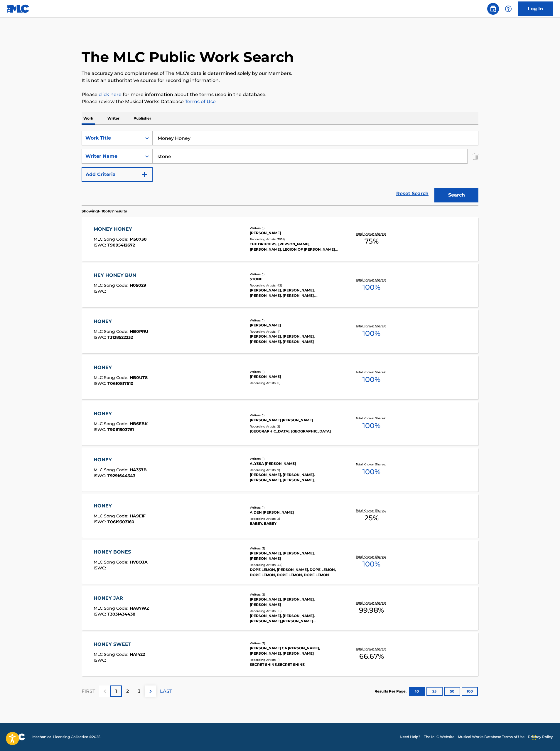 This screenshot has height=751, width=560. Describe the element at coordinates (120, 275) in the screenshot. I see `div: HEY HONEY BUN` at that location.